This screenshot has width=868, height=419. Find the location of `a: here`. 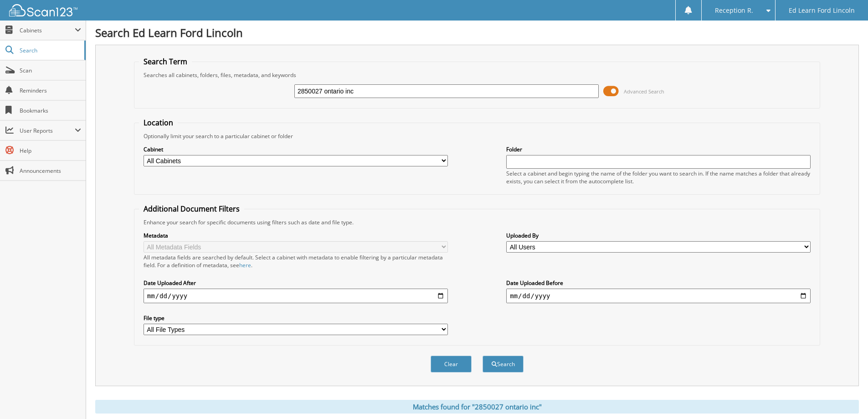

a: here is located at coordinates (245, 265).